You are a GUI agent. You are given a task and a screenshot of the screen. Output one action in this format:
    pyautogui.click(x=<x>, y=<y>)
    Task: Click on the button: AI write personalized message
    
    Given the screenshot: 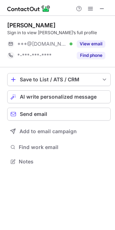 What is the action you would take?
    pyautogui.click(x=59, y=97)
    